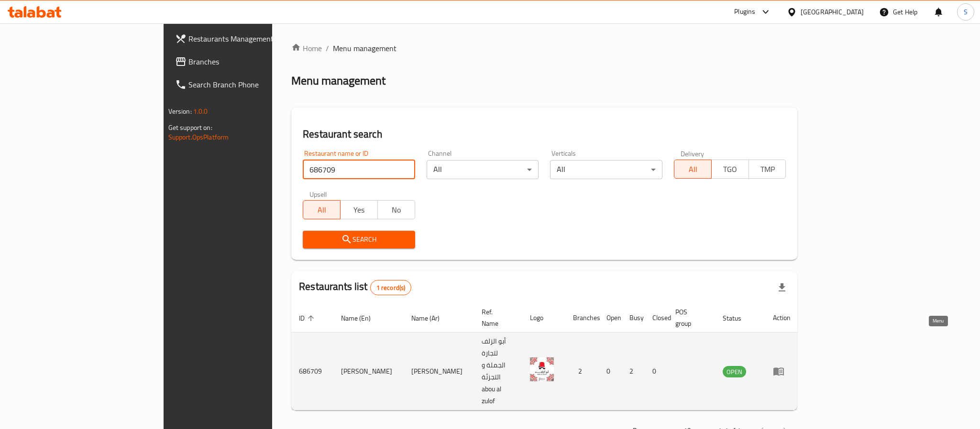 The image size is (980, 429). Describe the element at coordinates (359, 210) in the screenshot. I see `span: Yes` at that location.